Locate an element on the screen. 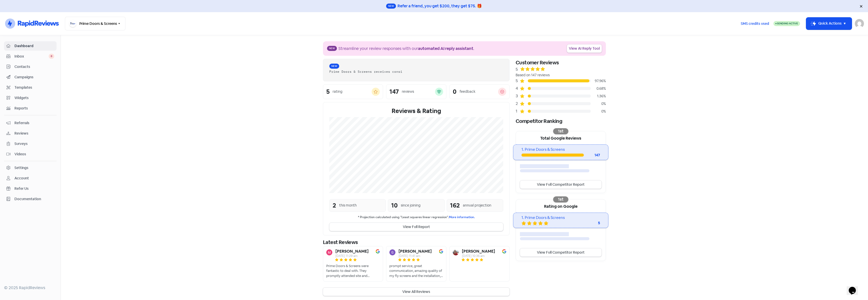  div: Settings is located at coordinates (21, 168).